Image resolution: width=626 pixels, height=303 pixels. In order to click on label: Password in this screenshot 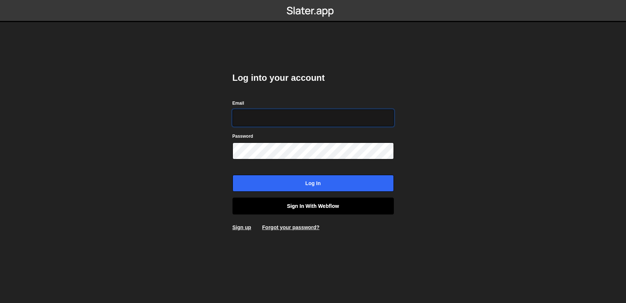, I will do `click(243, 136)`.